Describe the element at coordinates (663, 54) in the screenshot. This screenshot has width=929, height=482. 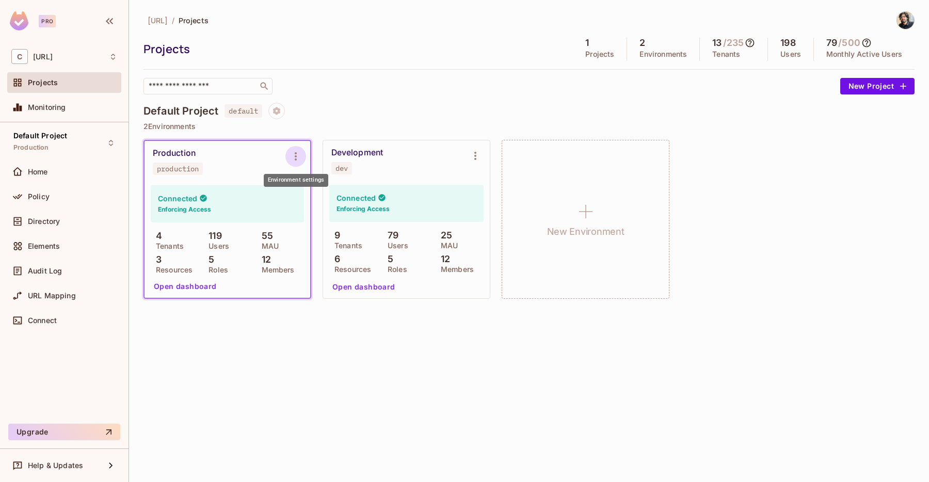
I see `p: Environments` at that location.